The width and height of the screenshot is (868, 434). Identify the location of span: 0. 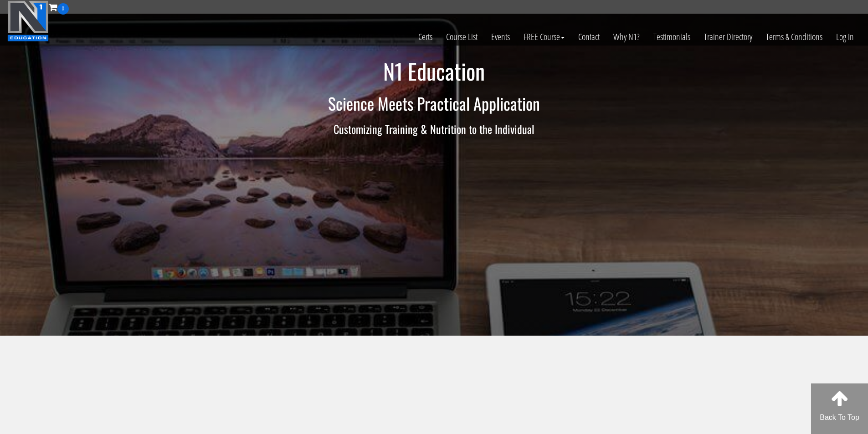
(63, 8).